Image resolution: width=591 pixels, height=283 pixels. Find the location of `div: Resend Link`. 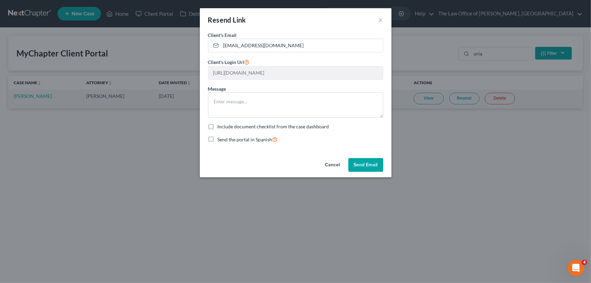

div: Resend Link is located at coordinates (227, 20).